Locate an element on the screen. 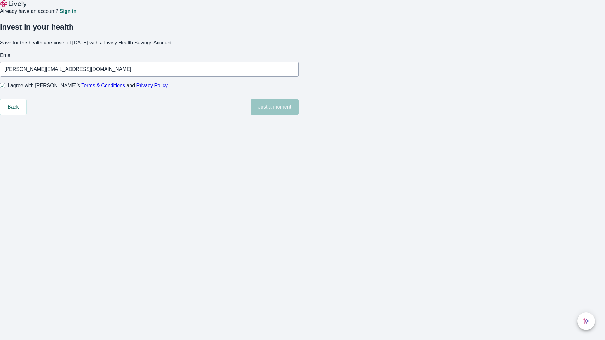 The width and height of the screenshot is (605, 340). svg: Lively AI Assistant is located at coordinates (586, 321).